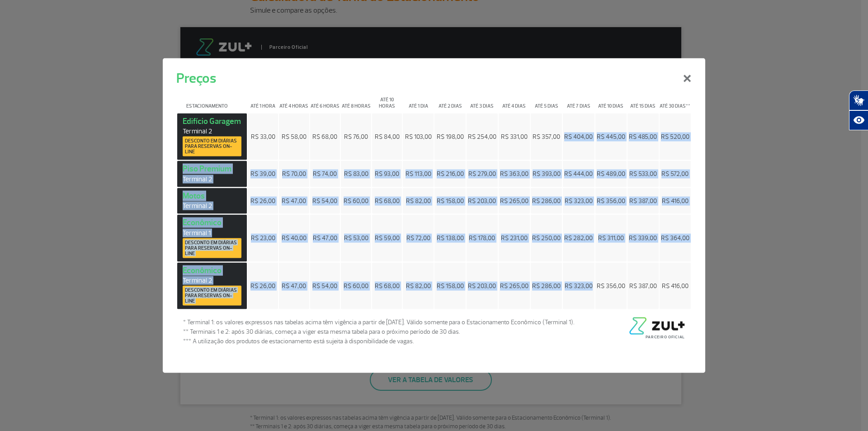 The image size is (868, 431). Describe the element at coordinates (263, 136) in the screenshot. I see `span: R$ 33,00` at that location.